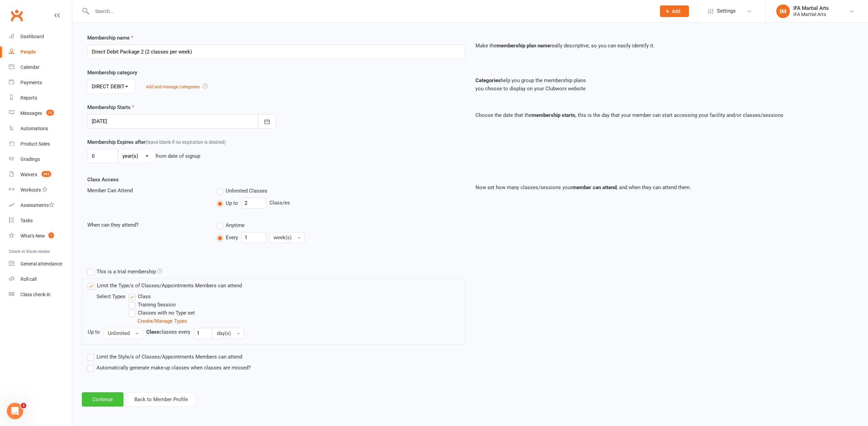 This screenshot has width=868, height=426. Describe the element at coordinates (152, 304) in the screenshot. I see `label: Training Session` at that location.